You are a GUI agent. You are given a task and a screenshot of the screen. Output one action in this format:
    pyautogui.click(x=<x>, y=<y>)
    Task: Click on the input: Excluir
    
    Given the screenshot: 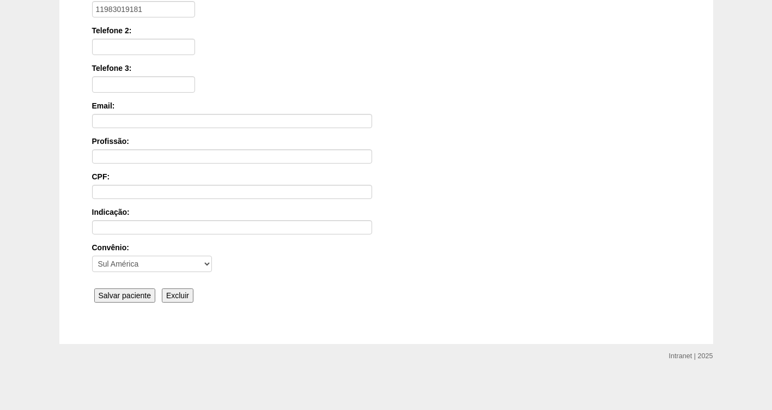 What is the action you would take?
    pyautogui.click(x=178, y=295)
    